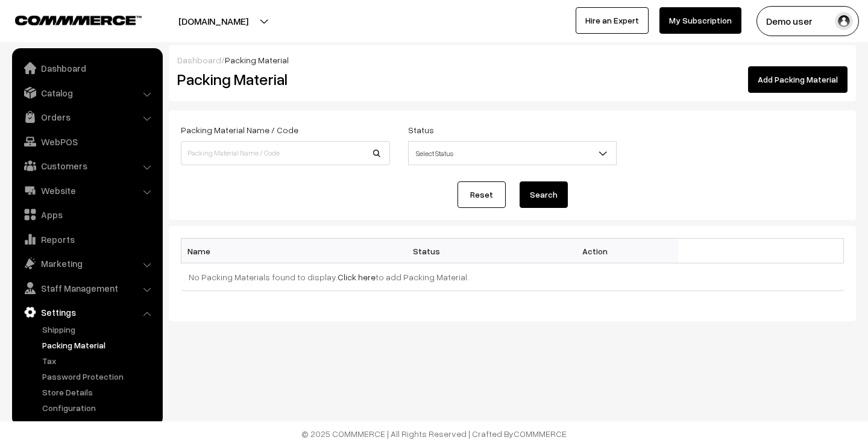 Image resolution: width=868 pixels, height=446 pixels. Describe the element at coordinates (99, 392) in the screenshot. I see `a: Store Details` at that location.